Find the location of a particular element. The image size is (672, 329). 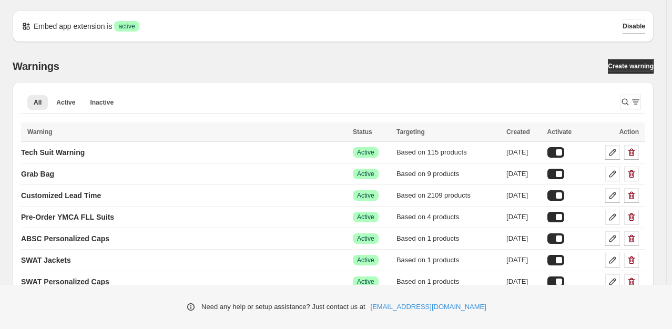

span: Created is located at coordinates (518, 132).